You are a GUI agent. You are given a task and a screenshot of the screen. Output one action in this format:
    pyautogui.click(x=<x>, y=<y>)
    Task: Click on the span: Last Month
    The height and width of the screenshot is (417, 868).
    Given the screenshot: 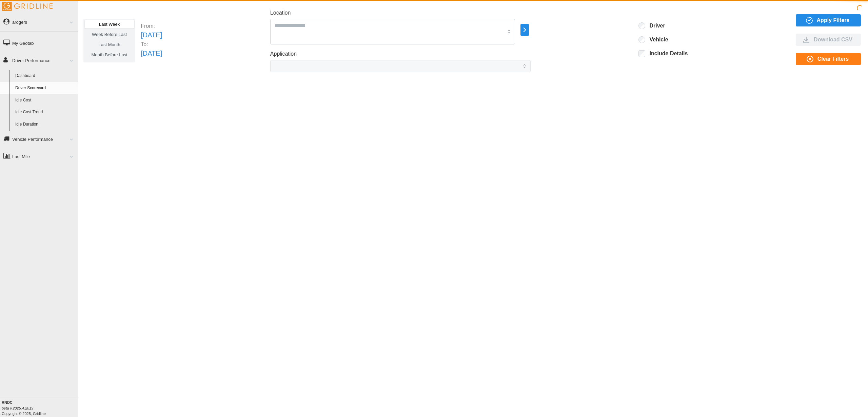 What is the action you would take?
    pyautogui.click(x=109, y=45)
    